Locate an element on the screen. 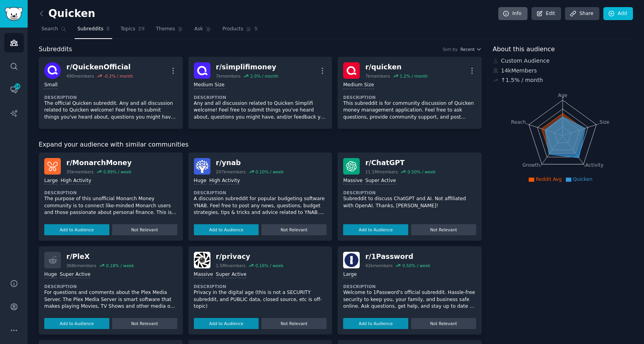 This screenshot has height=344, width=644. p: Privacy in the digital age (this is not a SECURITY subreddit, and PUBLIC data, closed source, etc... is located at coordinates (260, 300).